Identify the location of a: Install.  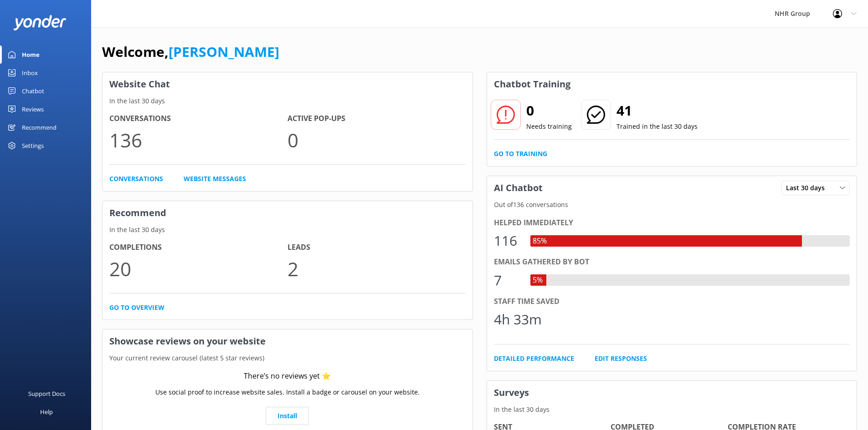
(287, 416).